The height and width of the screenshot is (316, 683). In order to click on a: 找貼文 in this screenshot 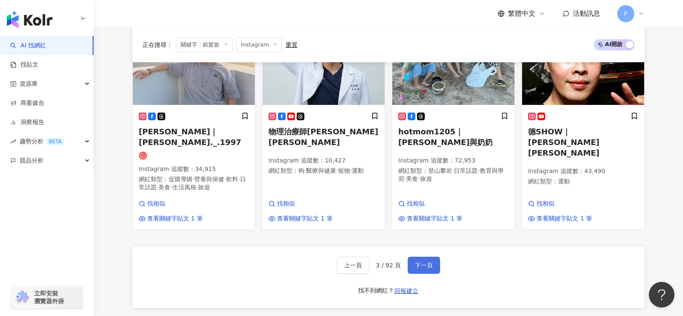, I will do `click(24, 65)`.